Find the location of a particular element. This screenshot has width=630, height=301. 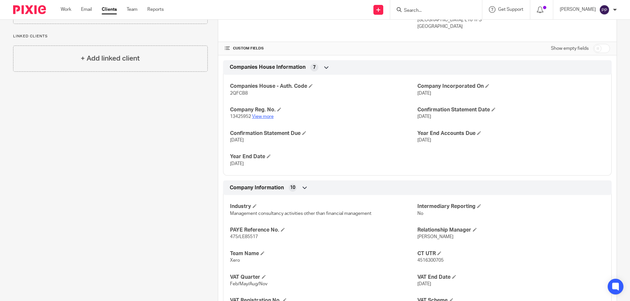

span: 10 is located at coordinates (292, 188).